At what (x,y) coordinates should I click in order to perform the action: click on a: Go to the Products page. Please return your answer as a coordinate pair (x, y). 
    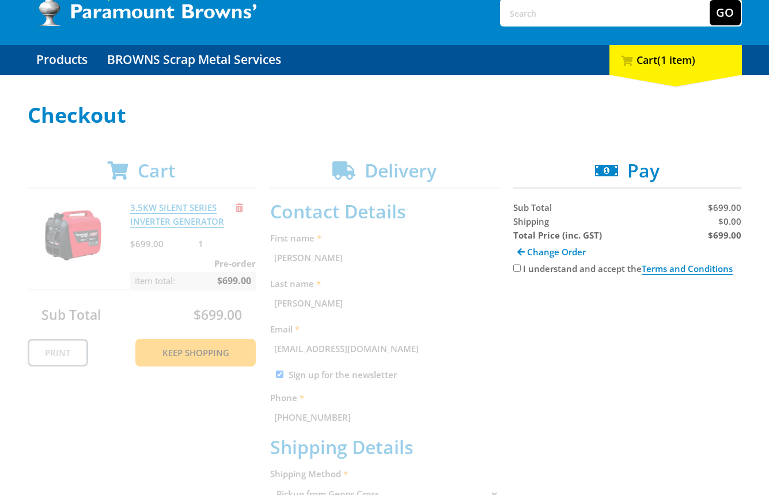
    Looking at the image, I should click on (62, 60).